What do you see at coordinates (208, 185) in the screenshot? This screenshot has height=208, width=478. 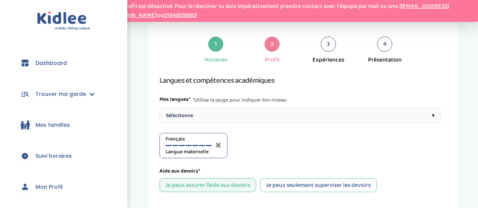 I see `div: Je peux assurer l’aide aux devoirs` at bounding box center [208, 185].